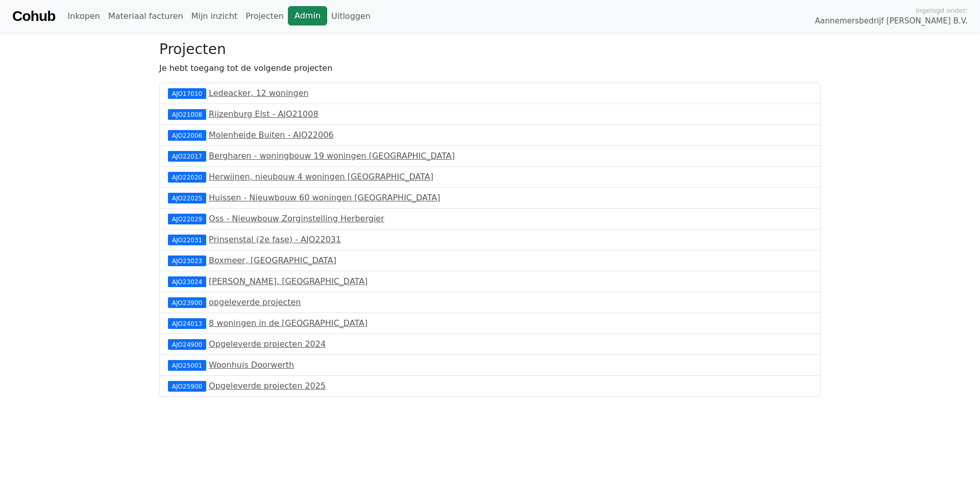  I want to click on span: Ingelogd onder:, so click(942, 10).